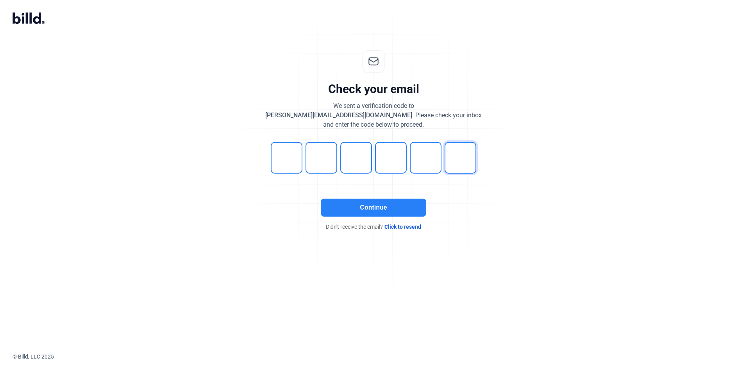  Describe the element at coordinates (374, 115) in the screenshot. I see `div: We sent a verification code to . Please check your inbox and enter the code below to proceed.` at that location.